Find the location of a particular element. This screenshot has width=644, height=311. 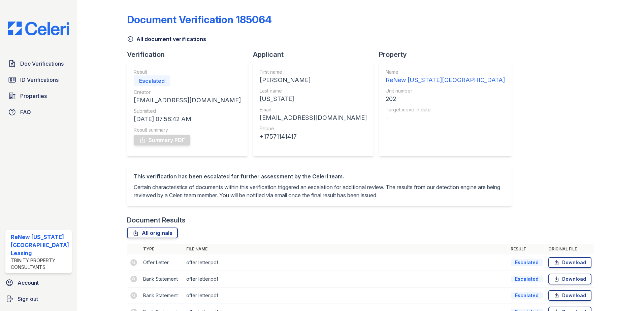

span: Doc Verifications is located at coordinates (42, 64).